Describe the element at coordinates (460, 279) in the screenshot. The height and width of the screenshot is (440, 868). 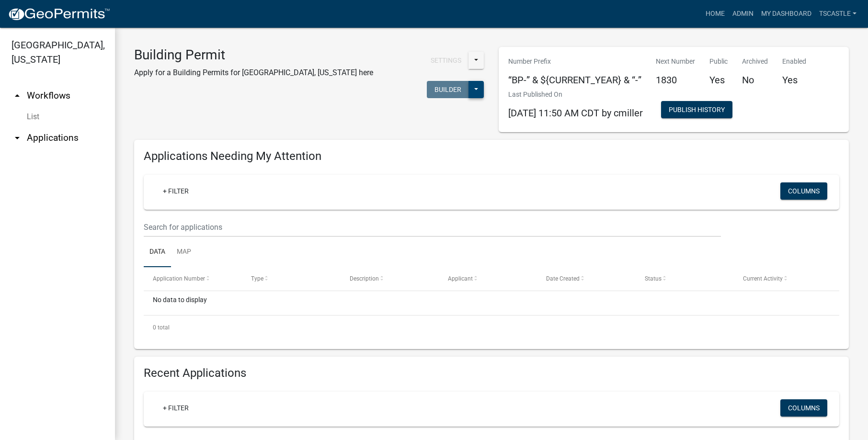
I see `span: Applicant` at that location.